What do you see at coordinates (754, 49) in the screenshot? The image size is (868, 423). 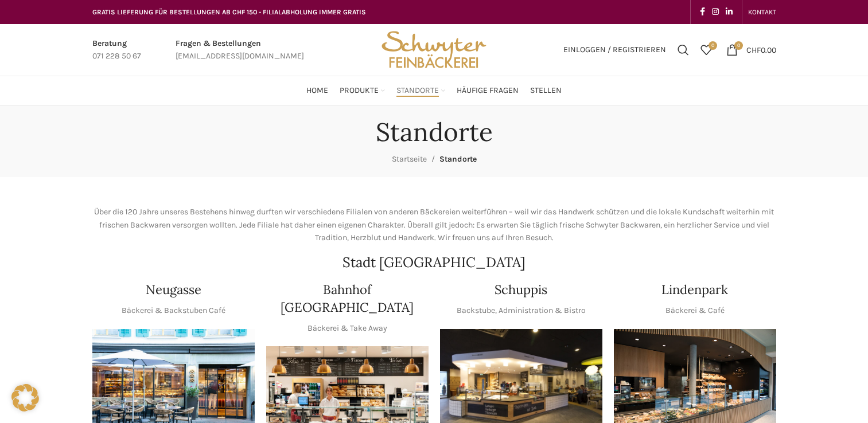 I see `span: CHF` at bounding box center [754, 49].